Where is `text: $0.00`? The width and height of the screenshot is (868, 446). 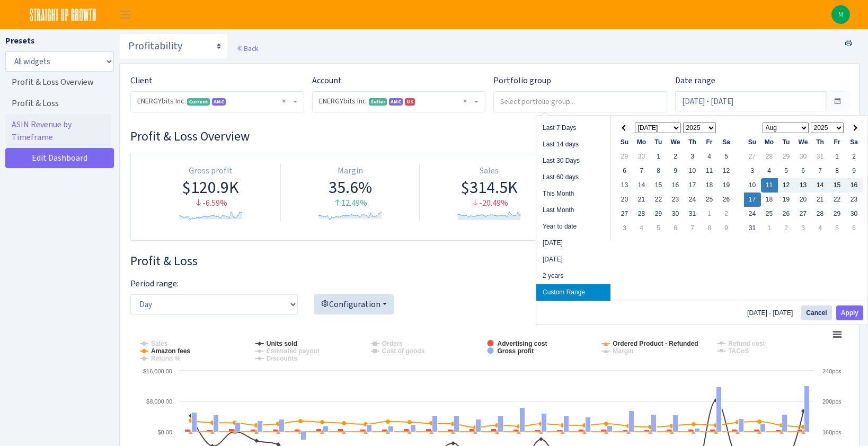 text: $0.00 is located at coordinates (165, 432).